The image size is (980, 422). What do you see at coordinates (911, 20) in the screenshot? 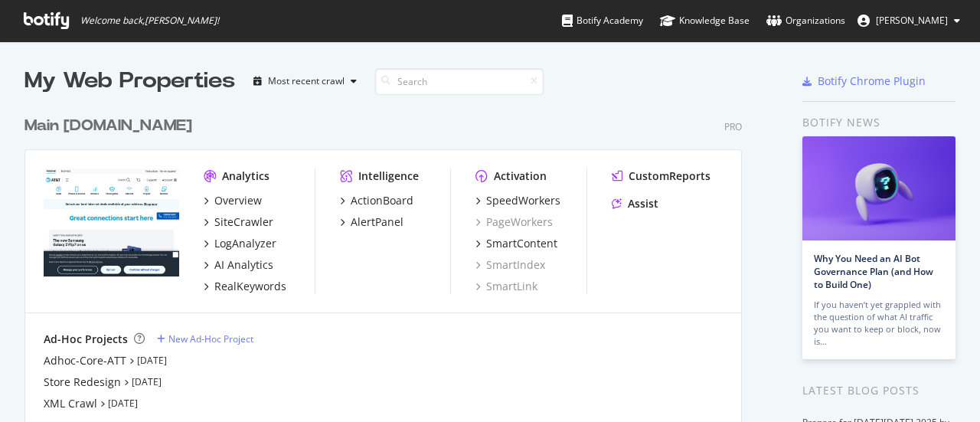
I see `span: Zach Doty` at bounding box center [911, 20].